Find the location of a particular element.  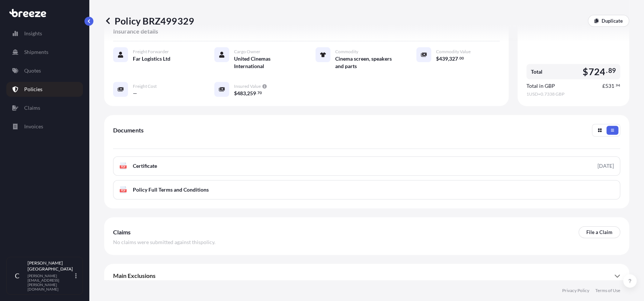

a: Invoices is located at coordinates (45, 126).